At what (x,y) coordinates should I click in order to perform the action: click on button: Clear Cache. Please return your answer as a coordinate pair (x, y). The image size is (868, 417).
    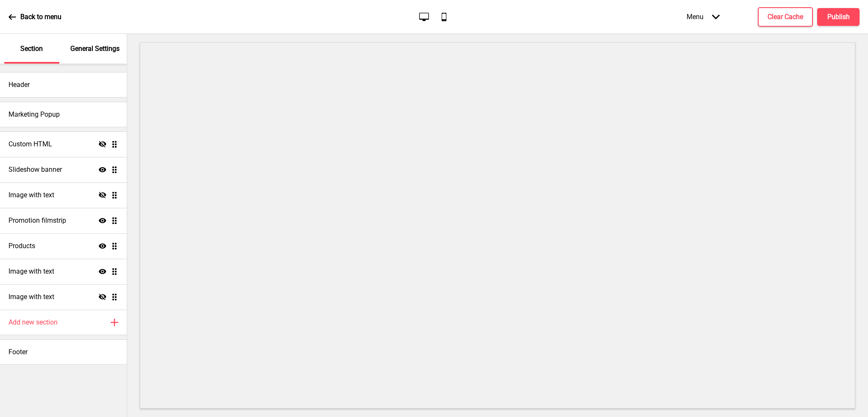
    Looking at the image, I should click on (785, 17).